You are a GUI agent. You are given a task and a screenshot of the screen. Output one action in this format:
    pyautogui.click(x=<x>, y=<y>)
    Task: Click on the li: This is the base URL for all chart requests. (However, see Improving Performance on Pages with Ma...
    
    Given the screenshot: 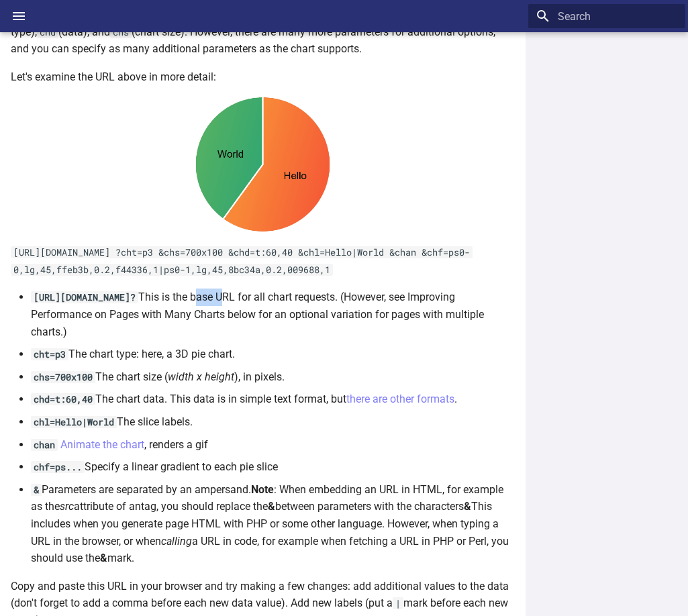 What is the action you would take?
    pyautogui.click(x=272, y=314)
    